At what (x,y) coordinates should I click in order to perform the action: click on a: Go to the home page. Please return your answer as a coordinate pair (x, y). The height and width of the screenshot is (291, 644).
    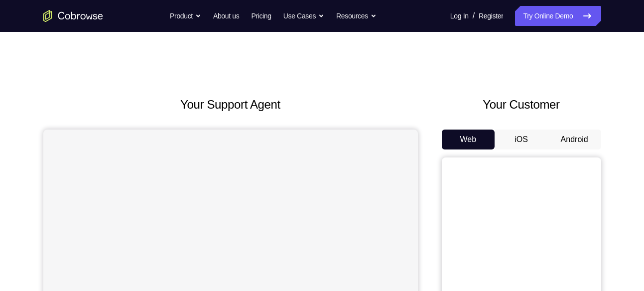
    Looking at the image, I should click on (73, 16).